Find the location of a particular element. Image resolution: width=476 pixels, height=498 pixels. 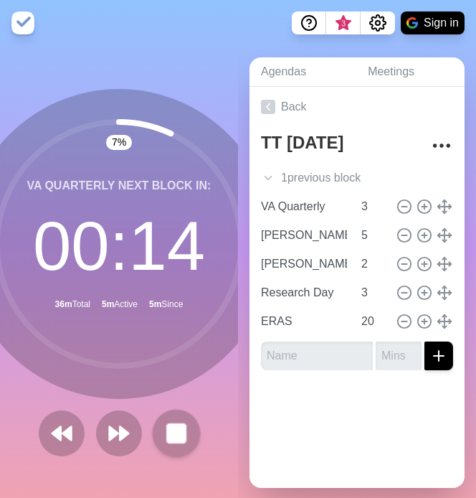

button: Help is located at coordinates (309, 23).